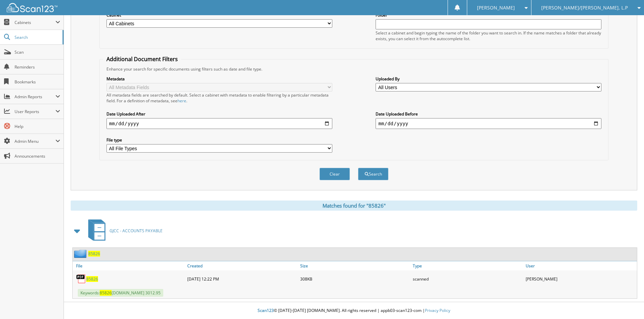 The height and width of the screenshot is (319, 644). What do you see at coordinates (81, 279) in the screenshot?
I see `img: PDF.png` at bounding box center [81, 279].